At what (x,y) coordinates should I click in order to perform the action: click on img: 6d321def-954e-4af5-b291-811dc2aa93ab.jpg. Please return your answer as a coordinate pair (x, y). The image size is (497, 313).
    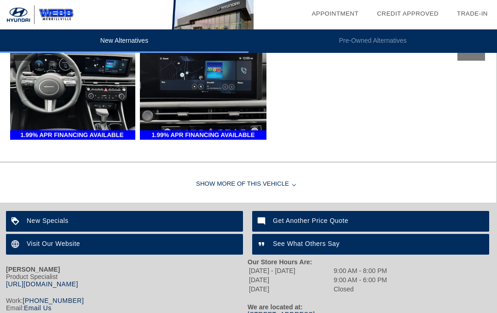
    Looking at the image, I should click on (203, 93).